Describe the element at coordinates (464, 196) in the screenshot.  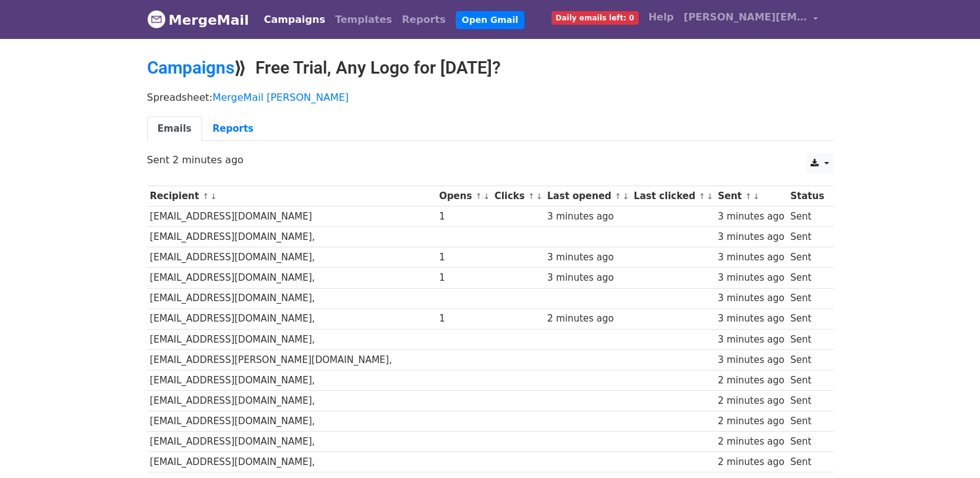
I see `th: Opens` at that location.